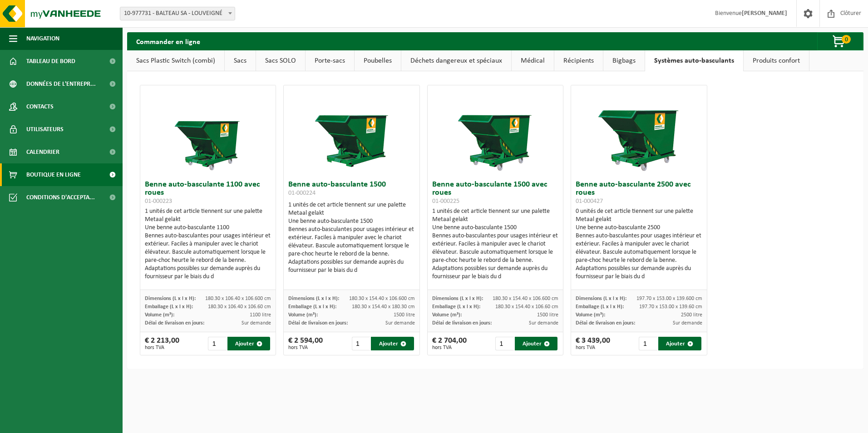 This screenshot has height=433, width=868. Describe the element at coordinates (776, 61) in the screenshot. I see `a: Produits confort` at that location.